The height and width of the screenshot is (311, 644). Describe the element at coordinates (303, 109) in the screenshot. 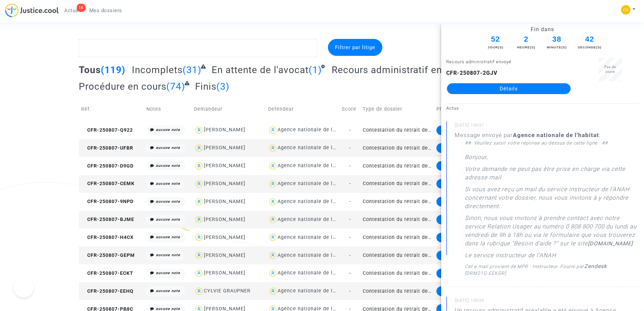

I see `td: Defendeur` at that location.